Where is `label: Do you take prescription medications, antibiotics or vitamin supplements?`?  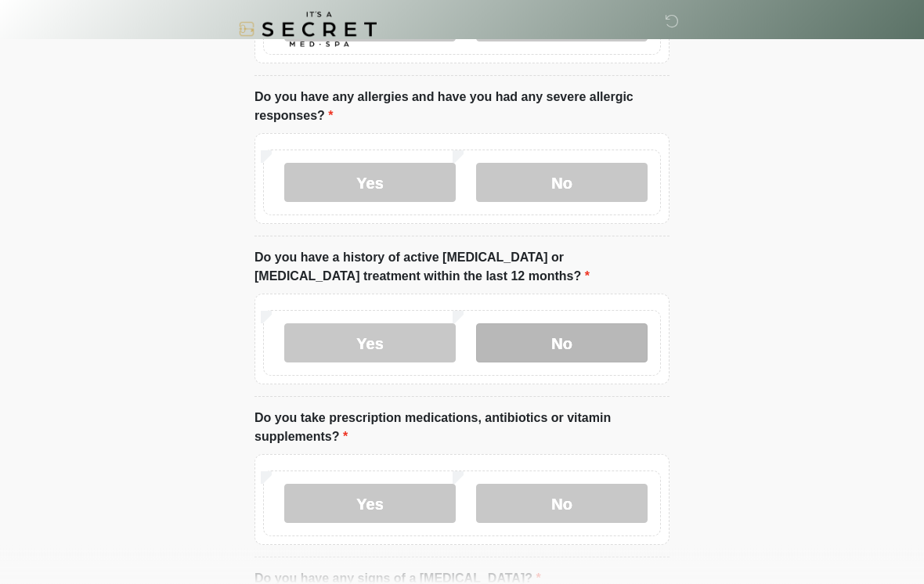
label: Do you take prescription medications, antibiotics or vitamin supplements? is located at coordinates (462, 428).